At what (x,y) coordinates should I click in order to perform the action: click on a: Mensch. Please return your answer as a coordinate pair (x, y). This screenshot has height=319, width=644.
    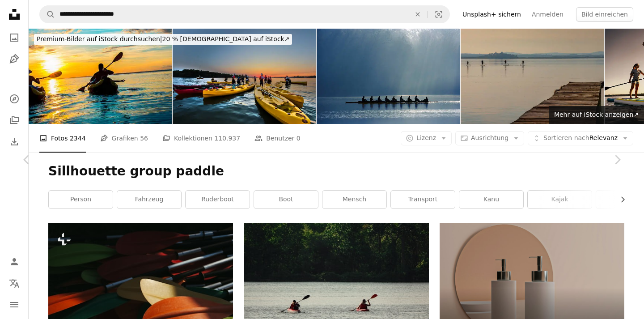
    Looking at the image, I should click on (354, 199).